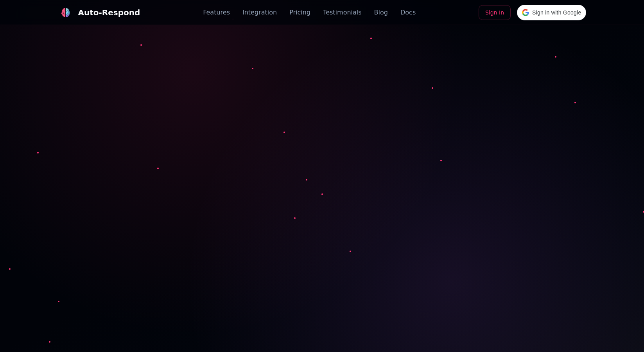  I want to click on a: Features, so click(216, 13).